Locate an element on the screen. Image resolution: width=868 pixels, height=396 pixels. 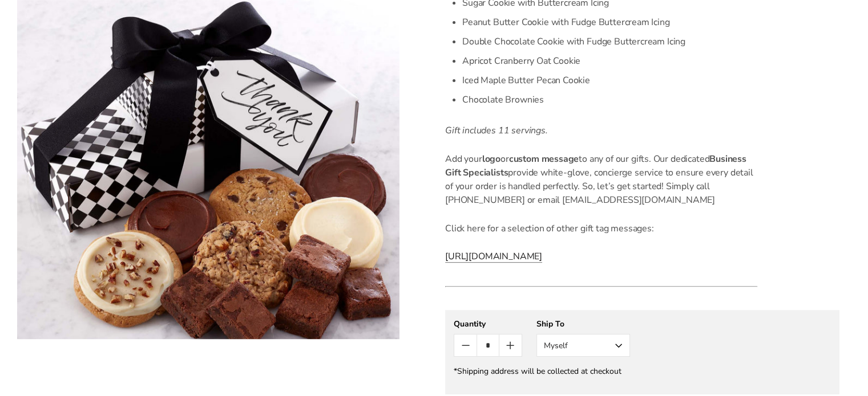
span: Add your is located at coordinates (463, 159).